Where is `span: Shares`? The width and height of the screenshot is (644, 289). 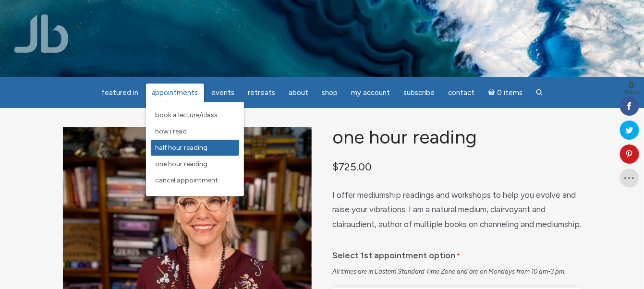 span: Shares is located at coordinates (632, 92).